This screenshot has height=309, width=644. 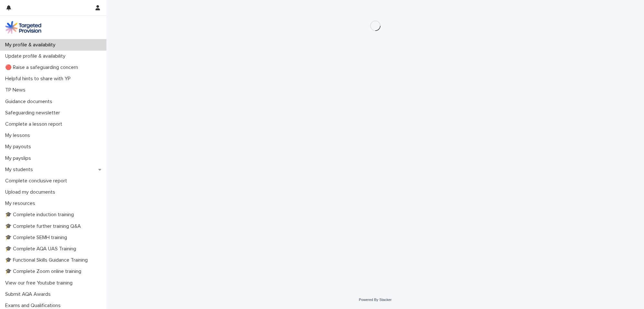 I want to click on p: Helpful hints to share with YP, so click(x=39, y=79).